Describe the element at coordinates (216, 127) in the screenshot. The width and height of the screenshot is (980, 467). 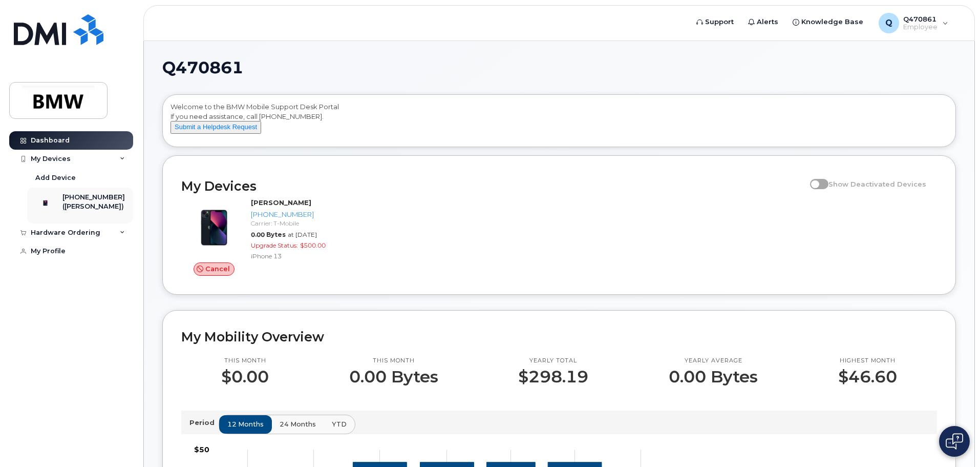
I see `button: Submit a Helpdesk Request` at that location.